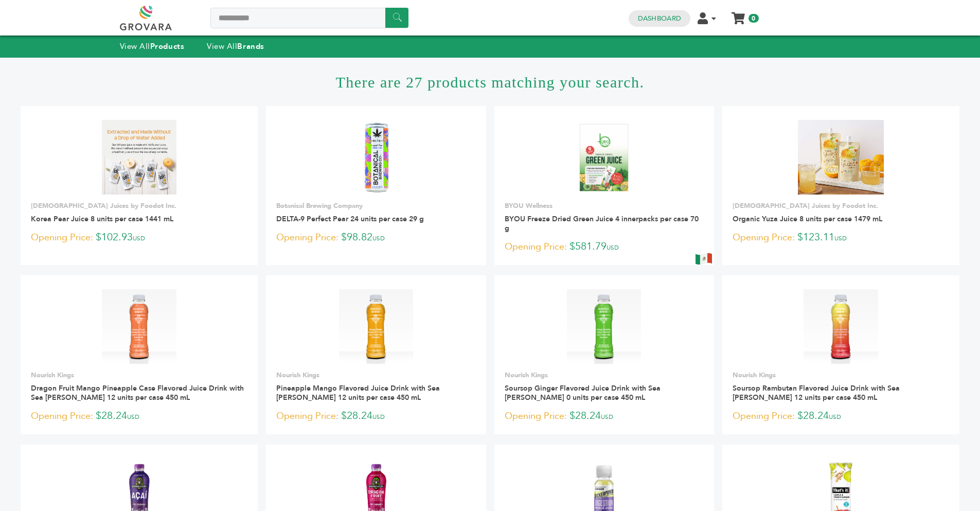  I want to click on a: Organic Yuza Juice 8 units per case 1479 mL, so click(808, 219).